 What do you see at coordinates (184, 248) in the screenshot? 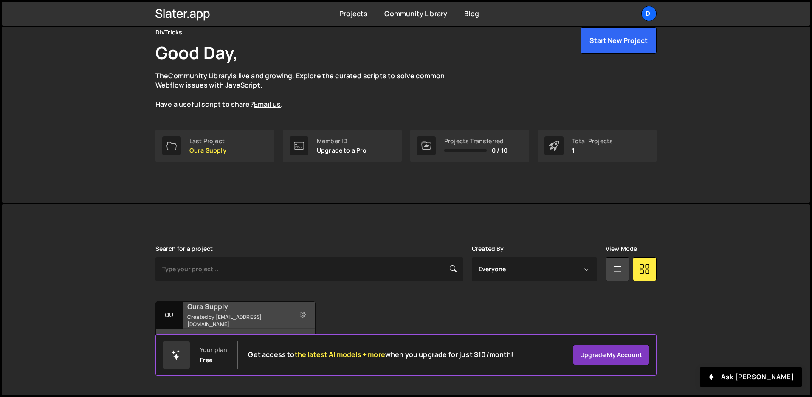
I see `label: Search for a project` at bounding box center [184, 248].